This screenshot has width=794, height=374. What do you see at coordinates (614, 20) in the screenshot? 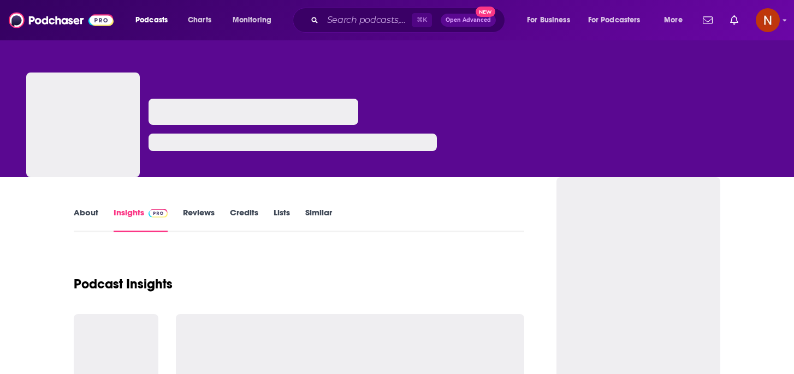
I see `span: For Podcasters` at bounding box center [614, 20].